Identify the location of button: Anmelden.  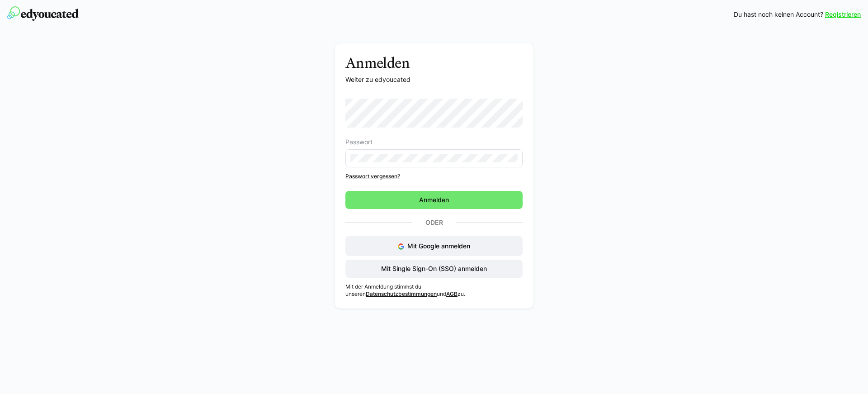
(434, 200).